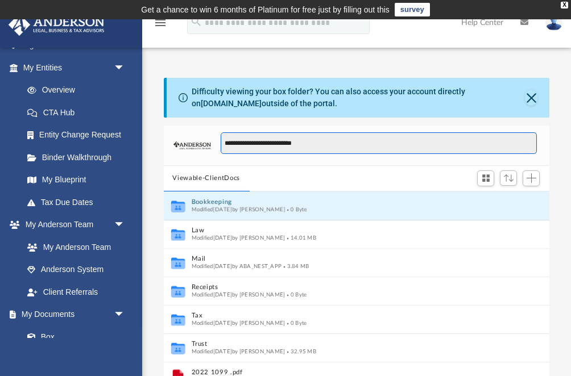 This screenshot has height=376, width=571. What do you see at coordinates (348, 230) in the screenshot?
I see `button: Law` at bounding box center [348, 230].